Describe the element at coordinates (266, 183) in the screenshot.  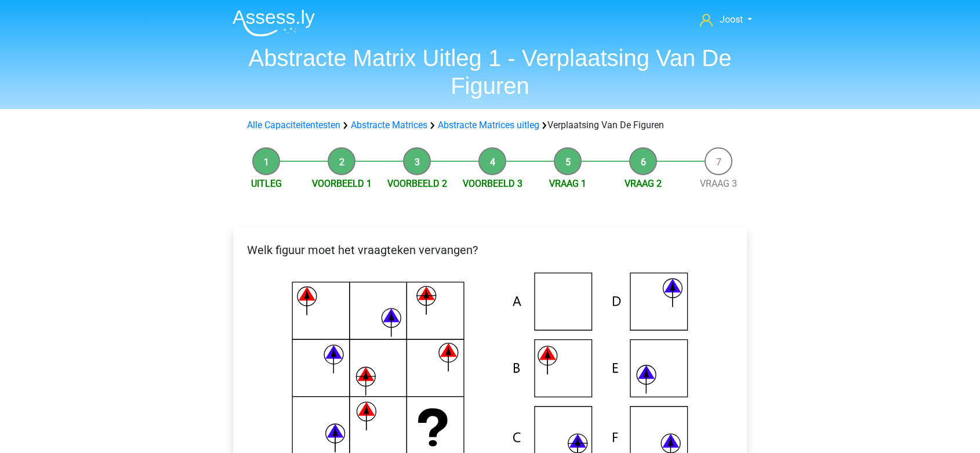
I see `a: Uitleg` at that location.